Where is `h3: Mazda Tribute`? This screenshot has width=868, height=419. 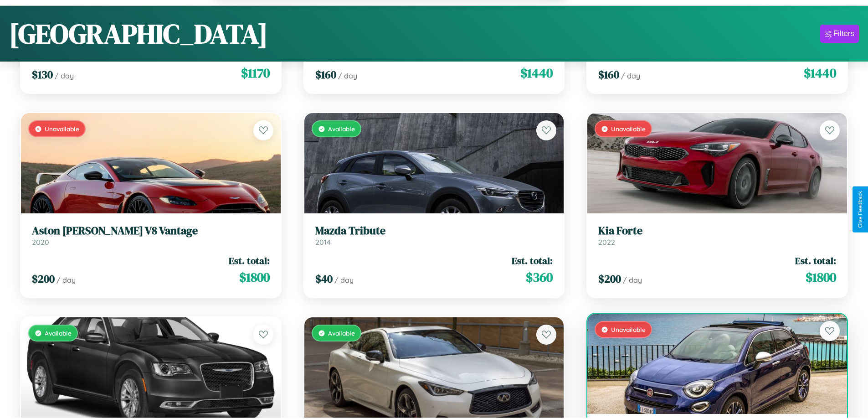
h3: Mazda Tribute is located at coordinates (434, 230).